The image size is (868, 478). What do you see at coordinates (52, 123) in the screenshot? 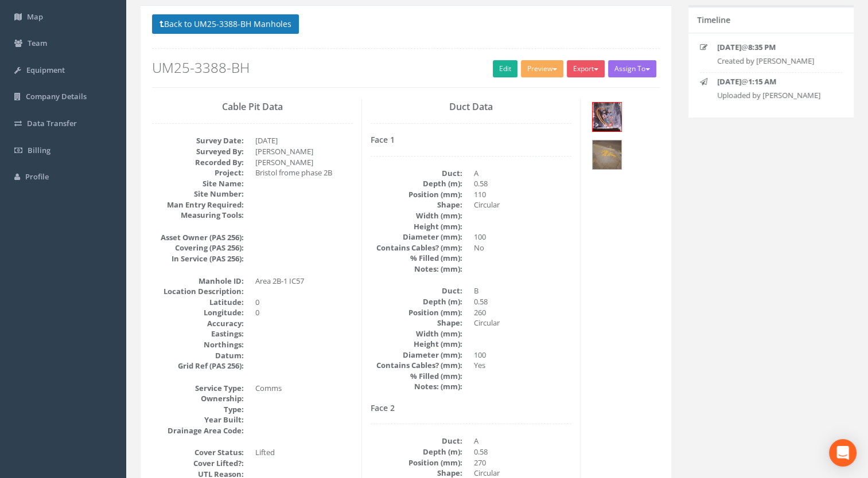
I see `span: Data Transfer` at bounding box center [52, 123].